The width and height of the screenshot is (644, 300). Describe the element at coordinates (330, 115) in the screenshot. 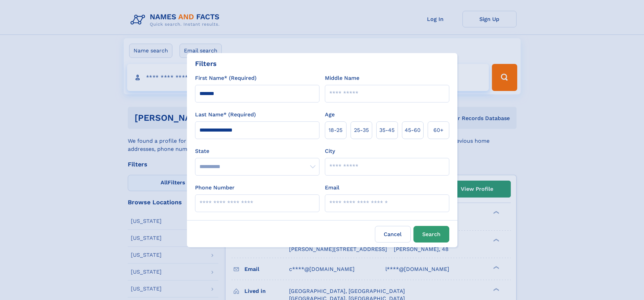

I see `label: Age` at that location.